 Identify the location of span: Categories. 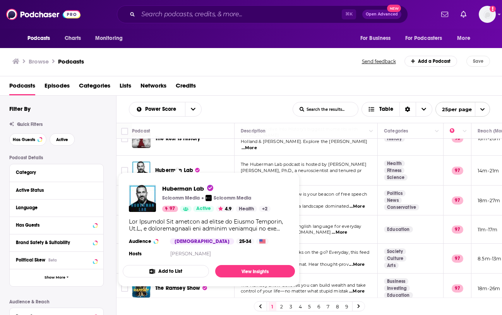
(94, 87).